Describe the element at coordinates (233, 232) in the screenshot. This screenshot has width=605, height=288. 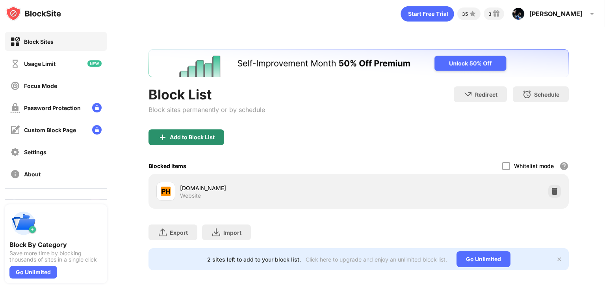
I see `div: Import` at that location.